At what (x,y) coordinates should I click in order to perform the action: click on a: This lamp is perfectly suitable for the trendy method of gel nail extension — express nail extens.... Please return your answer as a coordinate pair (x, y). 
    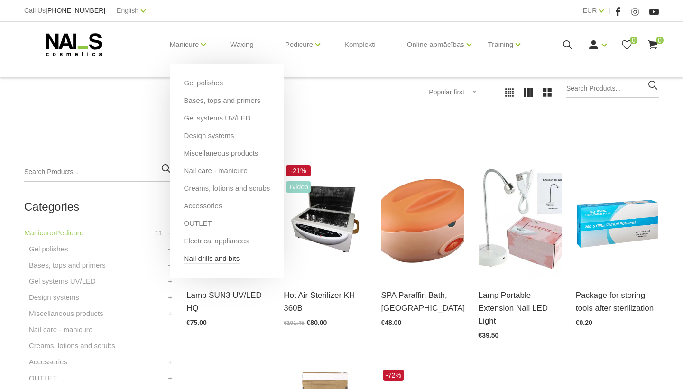
    Looking at the image, I should click on (520, 219).